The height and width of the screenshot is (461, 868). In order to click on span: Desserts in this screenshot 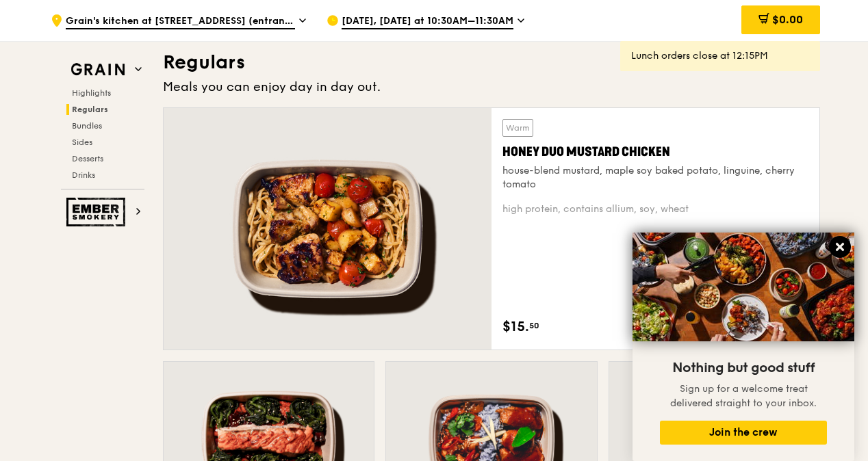, I will do `click(88, 159)`.